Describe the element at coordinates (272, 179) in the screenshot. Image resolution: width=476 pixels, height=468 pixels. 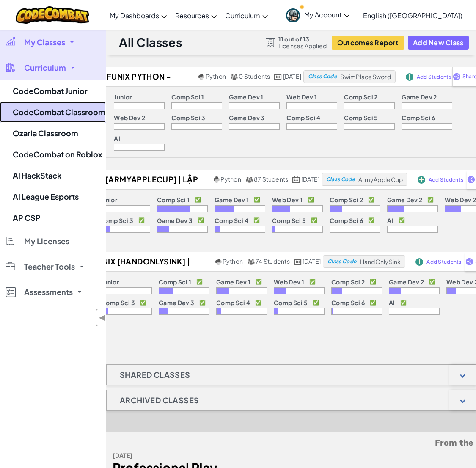
I see `span: 87 Students` at that location.